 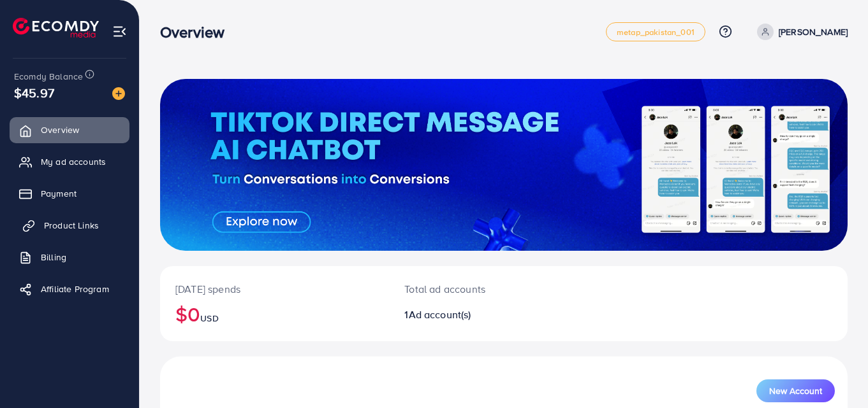 What do you see at coordinates (656, 32) in the screenshot?
I see `span: metap_pakistan_001` at bounding box center [656, 32].